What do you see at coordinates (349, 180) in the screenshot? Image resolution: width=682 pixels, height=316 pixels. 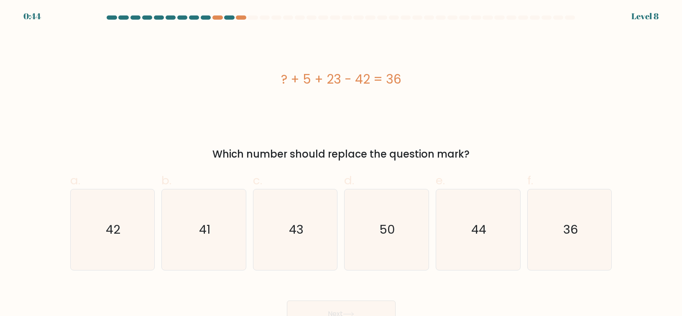 I see `span: d.` at bounding box center [349, 180].